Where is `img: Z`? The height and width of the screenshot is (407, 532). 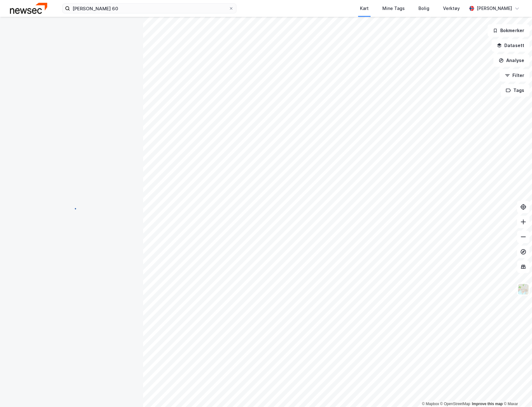 img: Z is located at coordinates (523, 289).